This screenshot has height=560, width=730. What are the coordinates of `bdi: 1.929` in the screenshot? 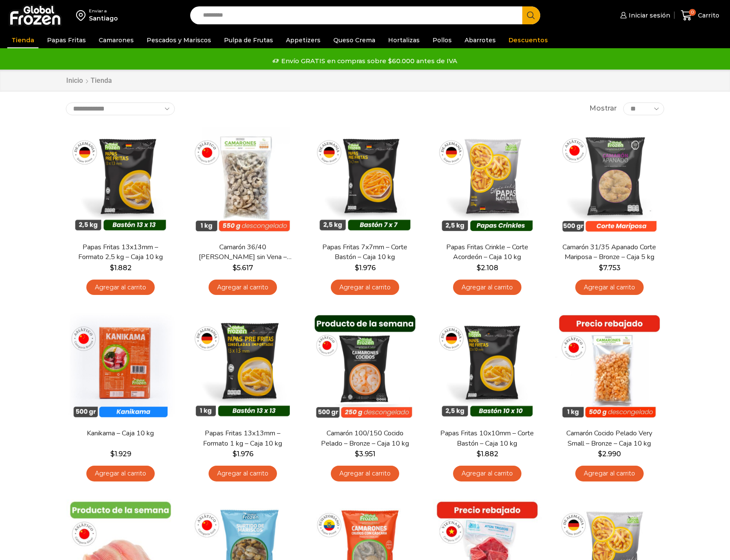 It's located at (120, 454).